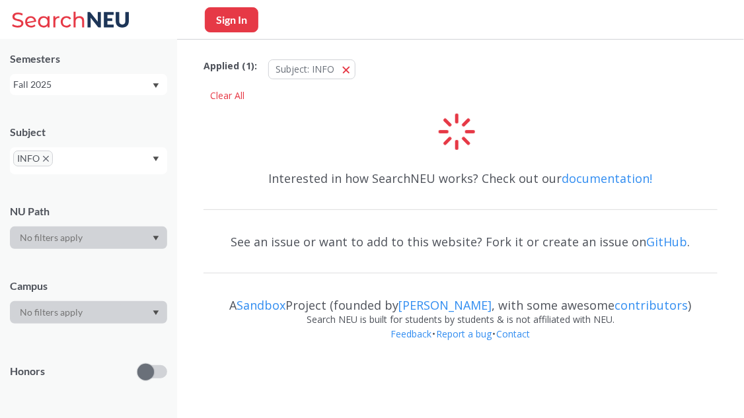 The height and width of the screenshot is (418, 744). What do you see at coordinates (89, 132) in the screenshot?
I see `div: Subject` at bounding box center [89, 132].